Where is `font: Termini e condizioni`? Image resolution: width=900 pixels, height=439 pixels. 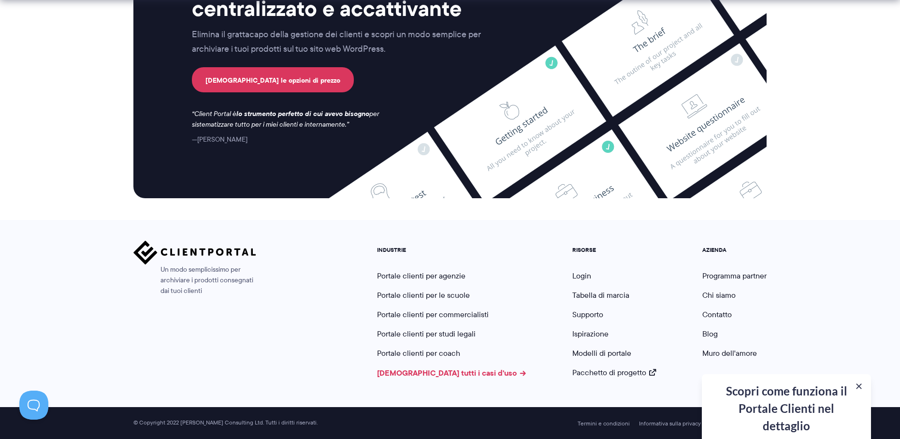 font: Termini e condizioni is located at coordinates (604, 423).